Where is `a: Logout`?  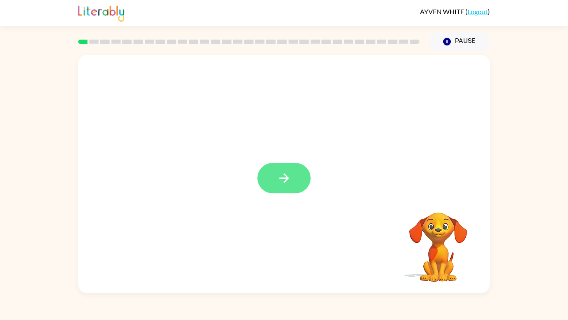 a: Logout is located at coordinates (478, 11).